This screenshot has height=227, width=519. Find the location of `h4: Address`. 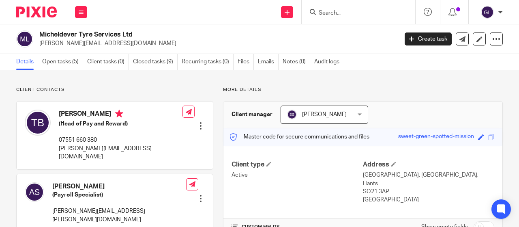

h4: Address is located at coordinates (429, 164).